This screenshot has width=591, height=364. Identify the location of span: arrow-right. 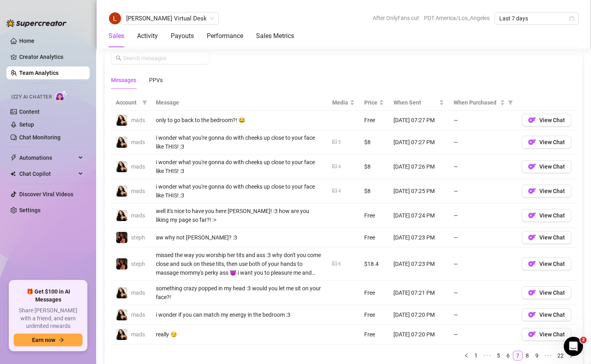
(62, 340).